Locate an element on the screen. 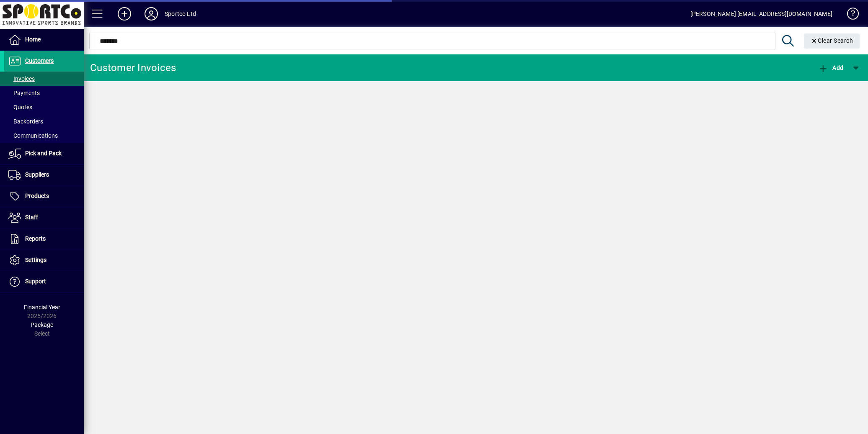 The image size is (868, 434). div: Sportco Ltd is located at coordinates (180, 14).